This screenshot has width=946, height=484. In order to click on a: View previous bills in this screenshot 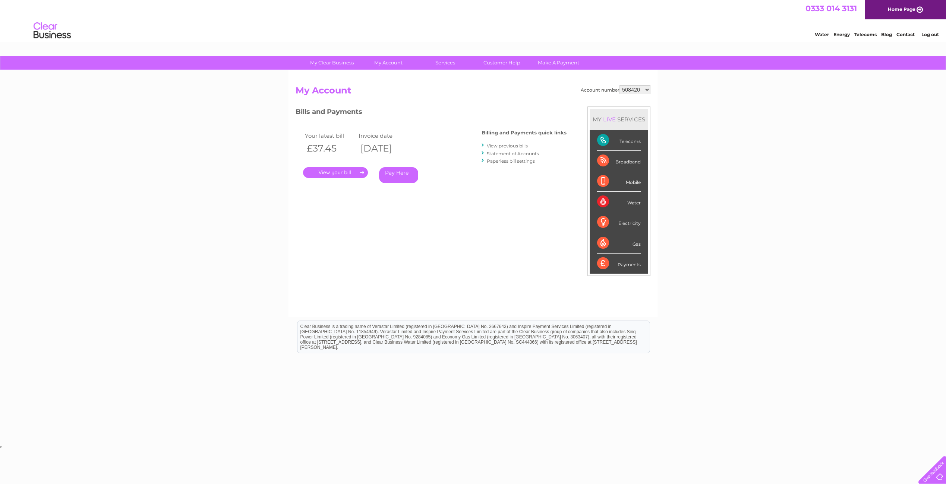, I will do `click(507, 146)`.